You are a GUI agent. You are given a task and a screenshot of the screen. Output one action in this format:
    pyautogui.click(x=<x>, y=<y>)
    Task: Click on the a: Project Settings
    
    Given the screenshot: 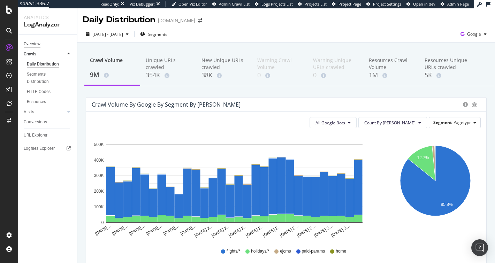 What is the action you would take?
    pyautogui.click(x=384, y=4)
    